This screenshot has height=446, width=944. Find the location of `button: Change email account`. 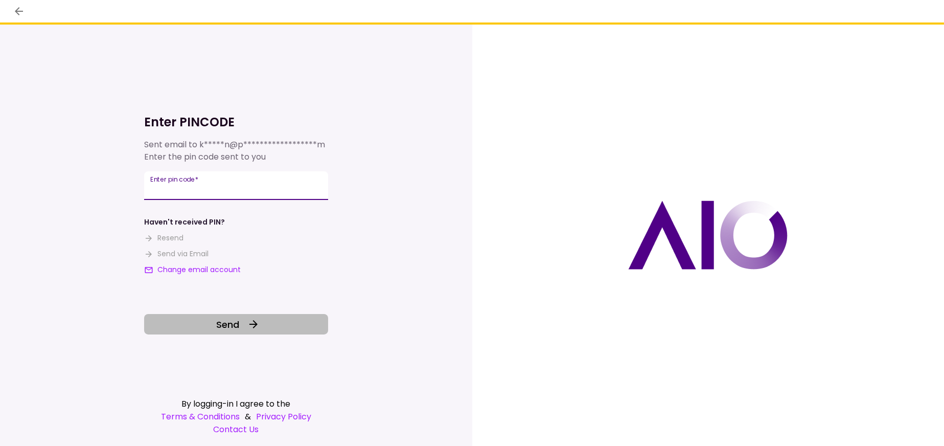

button: Change email account is located at coordinates (192, 269).